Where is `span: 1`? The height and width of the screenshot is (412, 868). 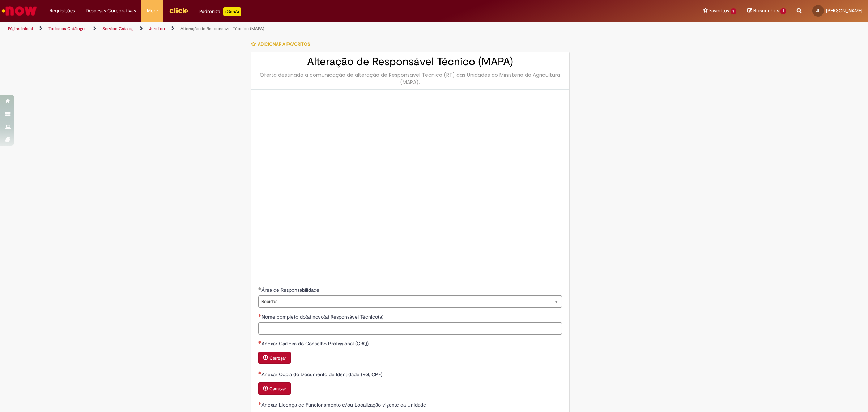
span: 1 is located at coordinates (784, 11).